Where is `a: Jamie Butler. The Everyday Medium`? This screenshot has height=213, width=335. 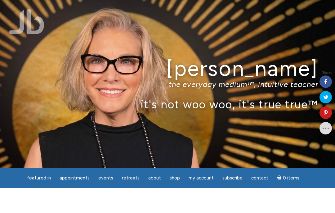
a: Jamie Butler. The Everyday Medium is located at coordinates (27, 22).